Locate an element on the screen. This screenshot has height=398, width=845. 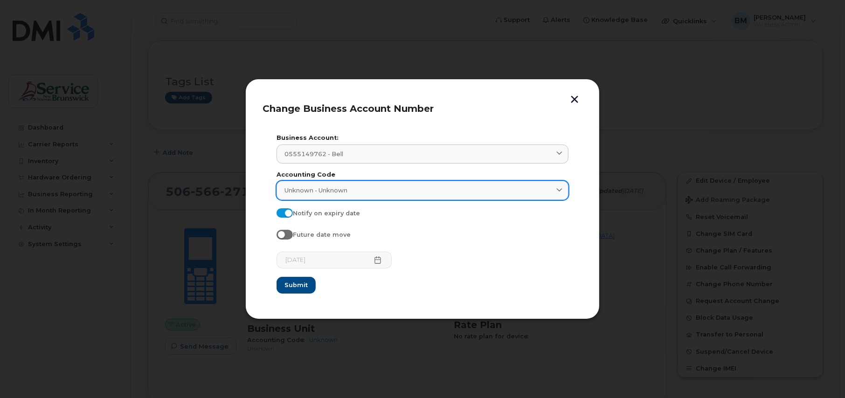
span: Change Business Account Number is located at coordinates (348, 109).